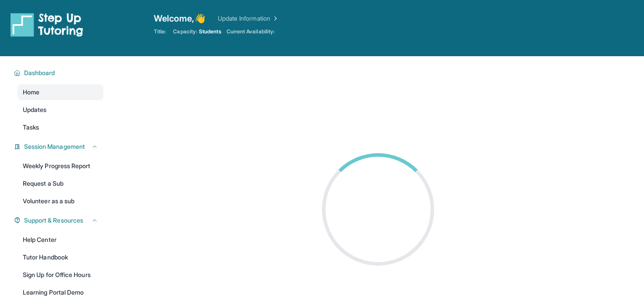  I want to click on a: Learning Portal Demo, so click(60, 292).